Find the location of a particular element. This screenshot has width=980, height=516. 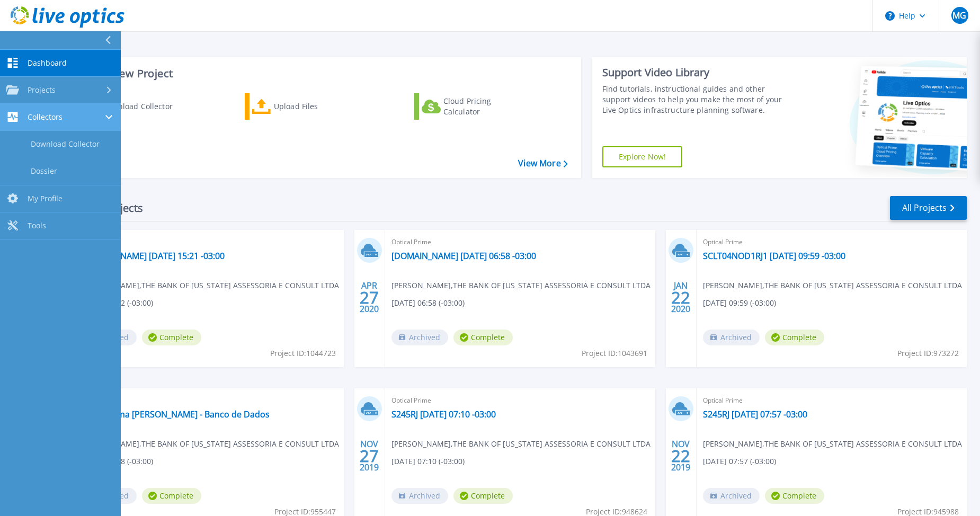

span: Project ID: 1043691 is located at coordinates (614, 353).